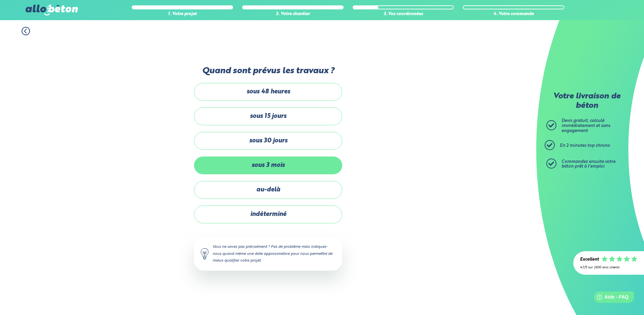  Describe the element at coordinates (268, 165) in the screenshot. I see `label: sous 3 mois` at that location.